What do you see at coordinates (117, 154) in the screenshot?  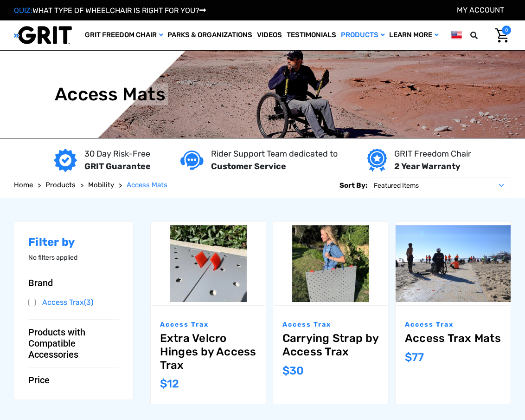 I see `p: 30 Day Risk-Free` at bounding box center [117, 154].